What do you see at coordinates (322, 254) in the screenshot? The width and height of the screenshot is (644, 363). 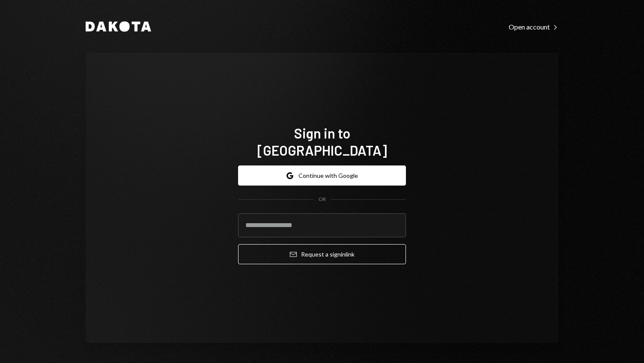 I see `button: Request a signinlink` at bounding box center [322, 254].